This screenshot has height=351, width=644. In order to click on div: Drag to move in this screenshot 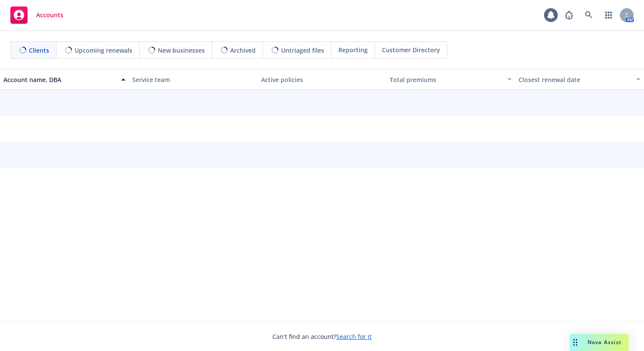, I will do `click(575, 342)`.